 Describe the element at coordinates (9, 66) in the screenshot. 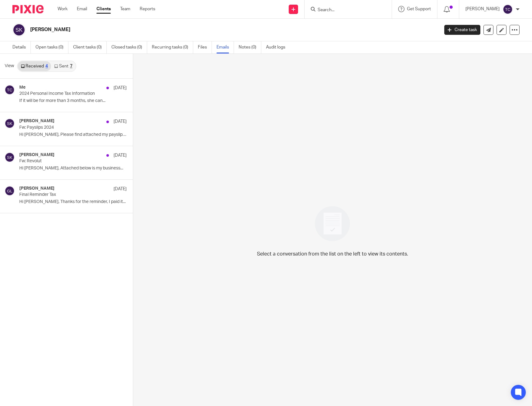

I see `span: View` at that location.